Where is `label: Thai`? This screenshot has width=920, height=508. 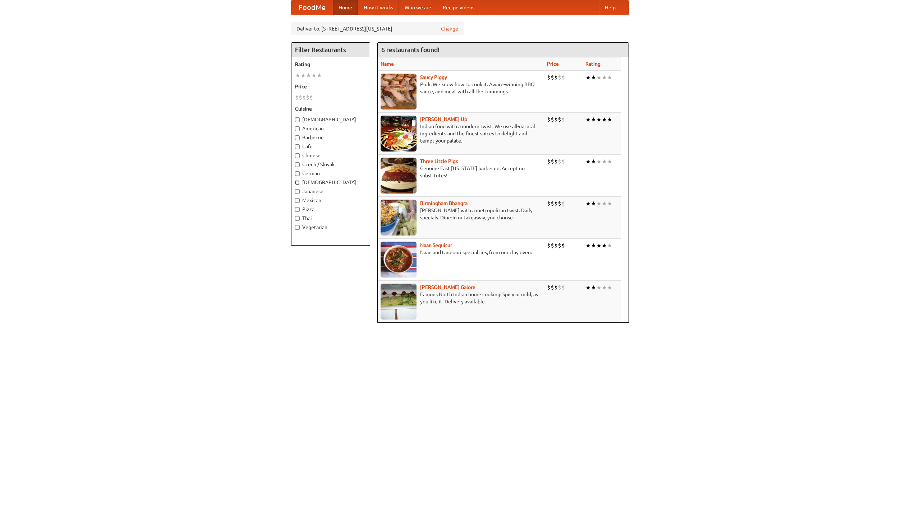
label: Thai is located at coordinates (330, 218).